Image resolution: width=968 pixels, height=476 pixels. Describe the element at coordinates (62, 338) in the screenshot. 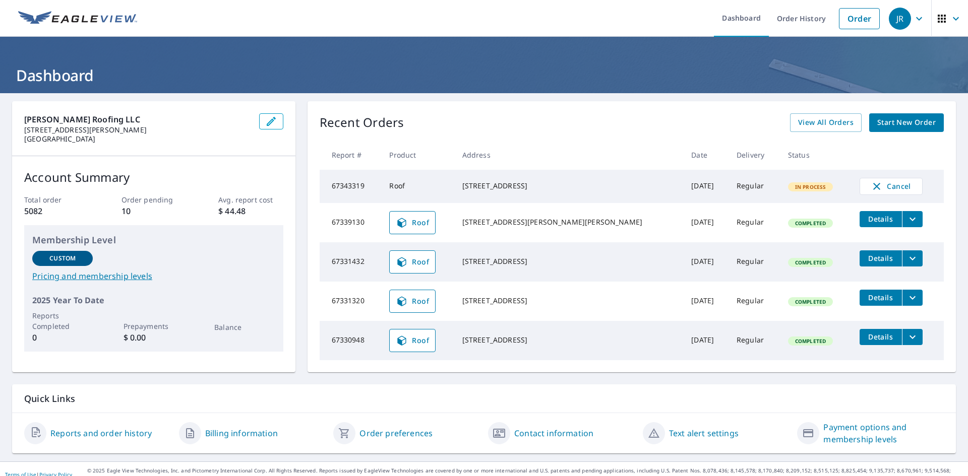

I see `p: 0` at that location.